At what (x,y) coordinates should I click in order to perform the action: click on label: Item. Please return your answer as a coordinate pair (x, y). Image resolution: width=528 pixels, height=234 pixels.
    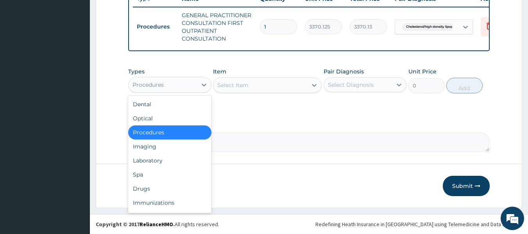
    Looking at the image, I should click on (220, 72).